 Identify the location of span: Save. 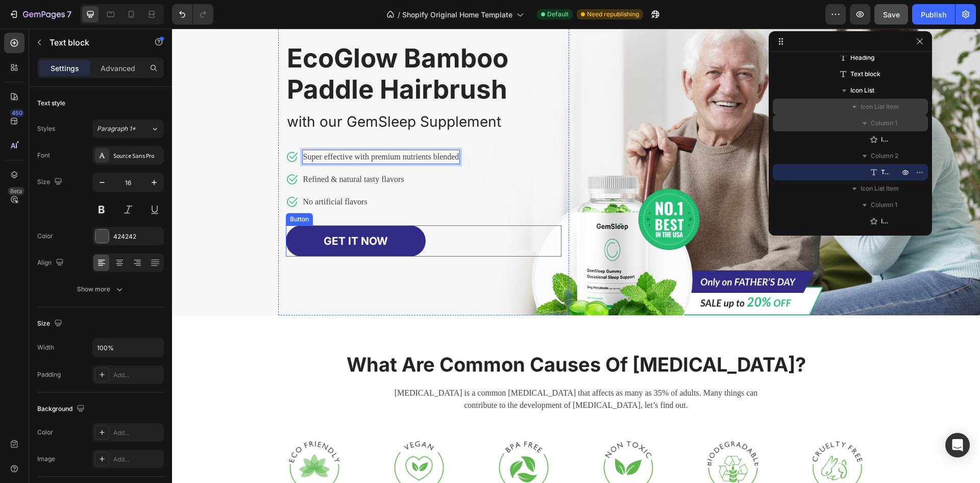
(892, 14).